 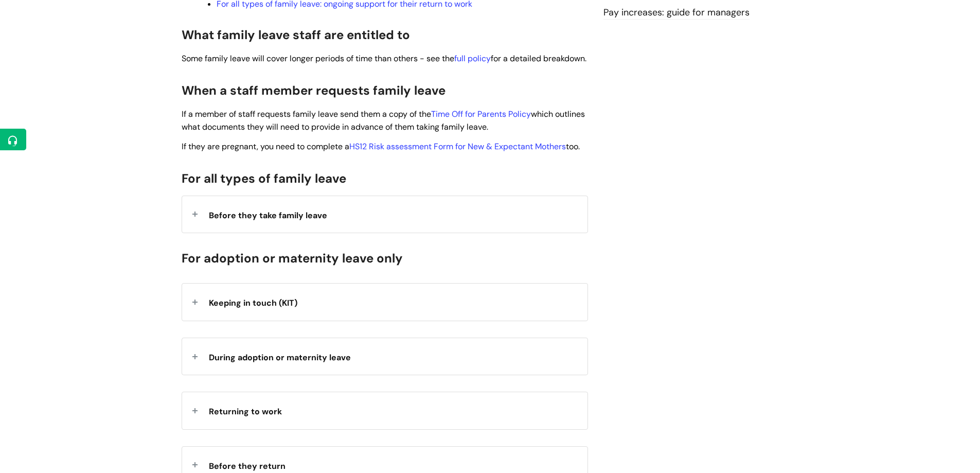 I want to click on span: If a member of staff requests family leave send them a copy of the which outlines what documents ..., so click(x=383, y=120).